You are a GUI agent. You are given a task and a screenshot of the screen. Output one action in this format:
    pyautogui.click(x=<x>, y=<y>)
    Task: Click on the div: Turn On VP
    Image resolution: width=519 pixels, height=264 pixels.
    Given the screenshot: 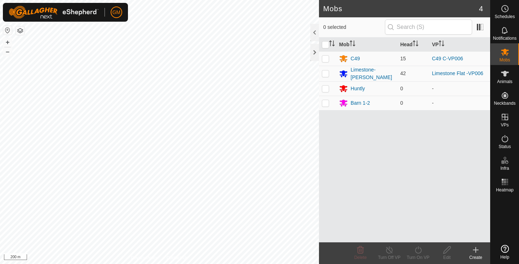 What is the action you would take?
    pyautogui.click(x=418, y=257)
    